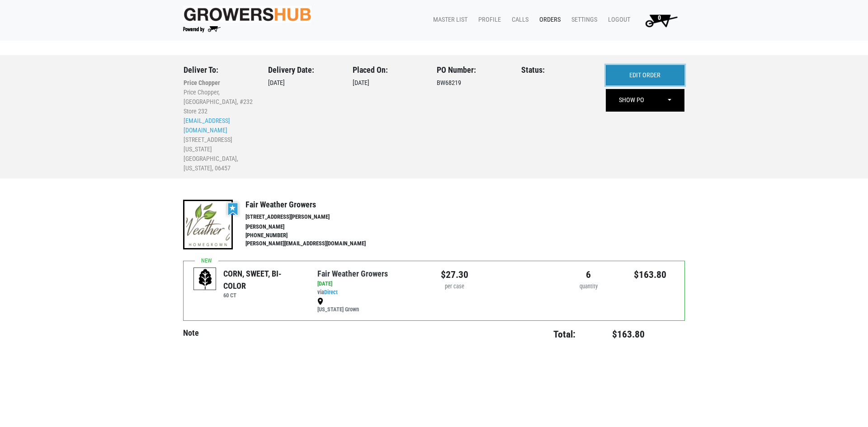  What do you see at coordinates (613, 335) in the screenshot?
I see `h4: $163.80` at bounding box center [613, 335].